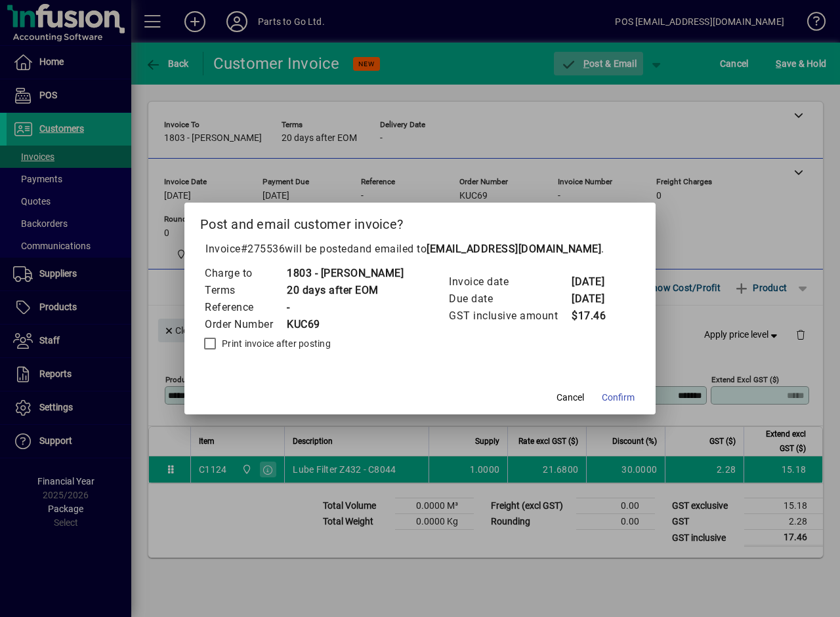 The width and height of the screenshot is (840, 617). What do you see at coordinates (477, 248) in the screenshot?
I see `span: and emailed to` at bounding box center [477, 248].